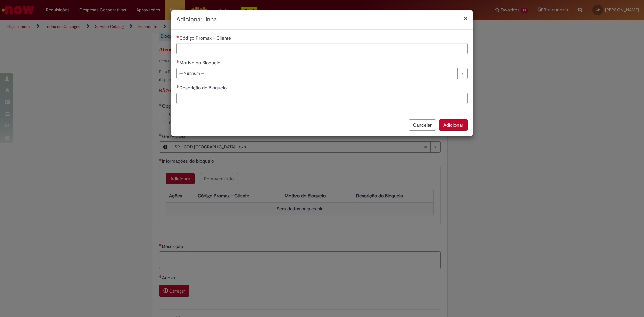 This screenshot has height=317, width=644. What do you see at coordinates (322, 98) in the screenshot?
I see `input: Descrição do Bloqueio` at bounding box center [322, 98].